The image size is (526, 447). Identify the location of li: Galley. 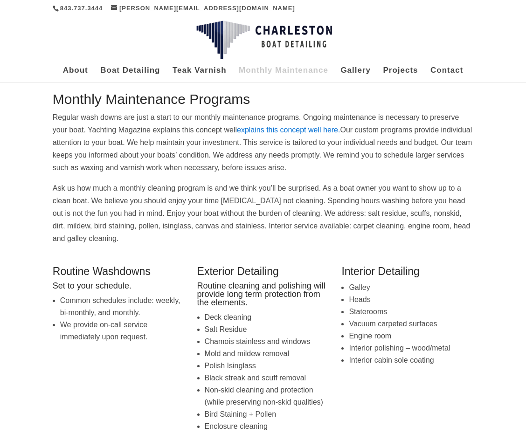
(411, 288).